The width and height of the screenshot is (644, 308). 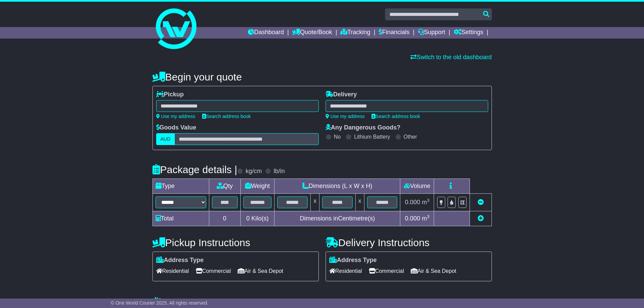 I want to click on label: Lithium Battery, so click(x=372, y=137).